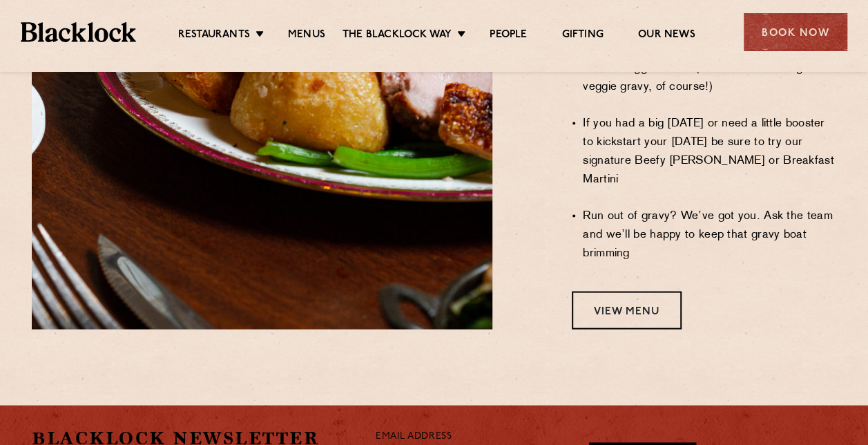 This screenshot has height=445, width=868. I want to click on div: Book Now, so click(795, 32).